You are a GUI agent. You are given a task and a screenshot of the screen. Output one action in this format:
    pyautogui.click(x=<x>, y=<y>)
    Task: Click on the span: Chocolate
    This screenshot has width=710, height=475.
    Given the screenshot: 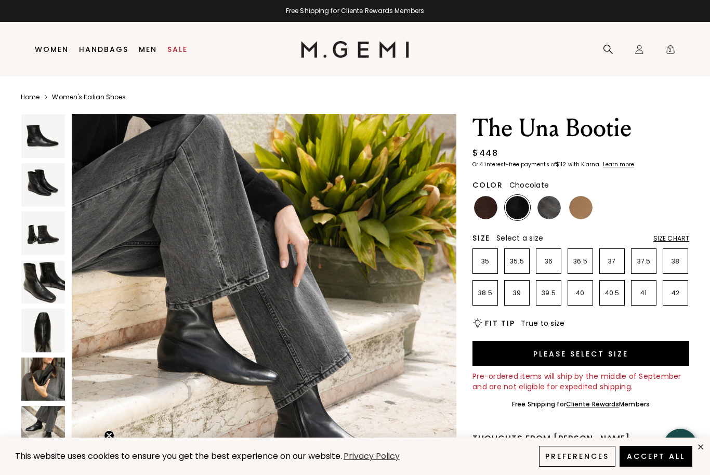 What is the action you would take?
    pyautogui.click(x=529, y=185)
    